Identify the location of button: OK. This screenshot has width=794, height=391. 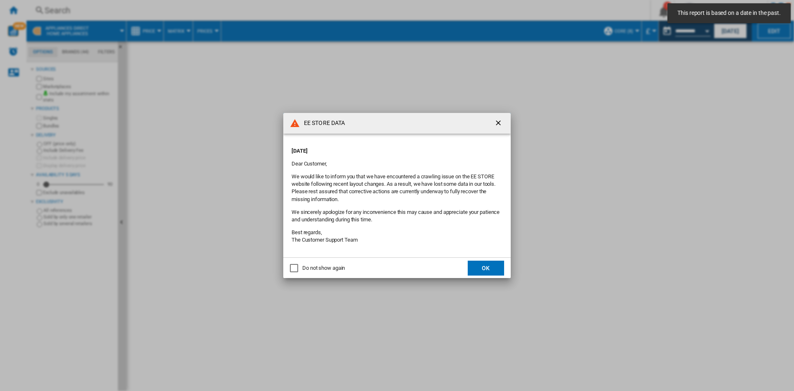
(486, 268).